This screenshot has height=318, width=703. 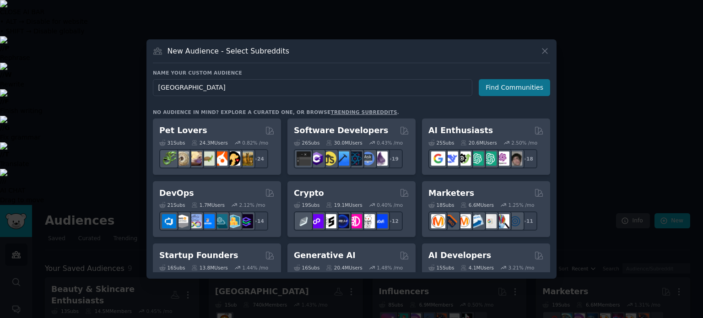 I want to click on div: 4.1M Users, so click(x=477, y=268).